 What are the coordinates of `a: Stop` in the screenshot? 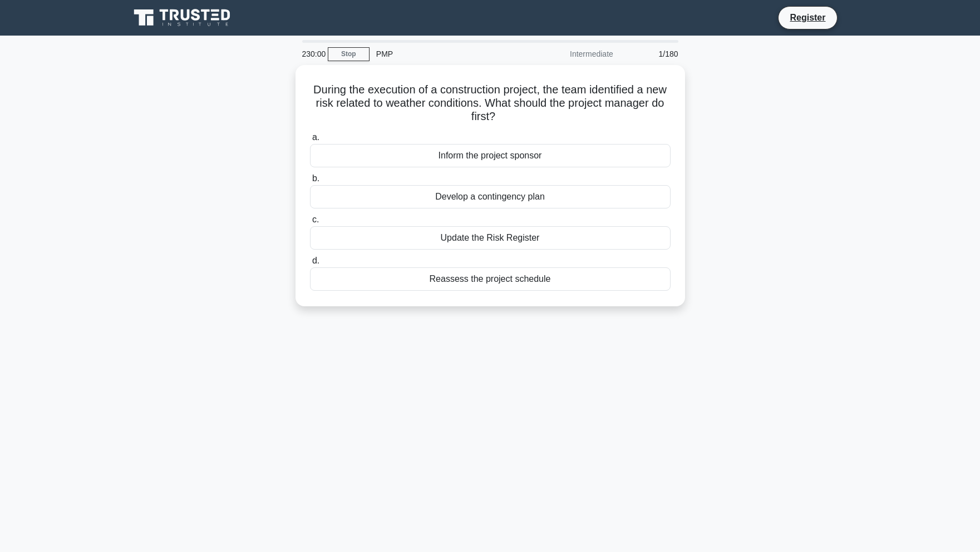 It's located at (348, 54).